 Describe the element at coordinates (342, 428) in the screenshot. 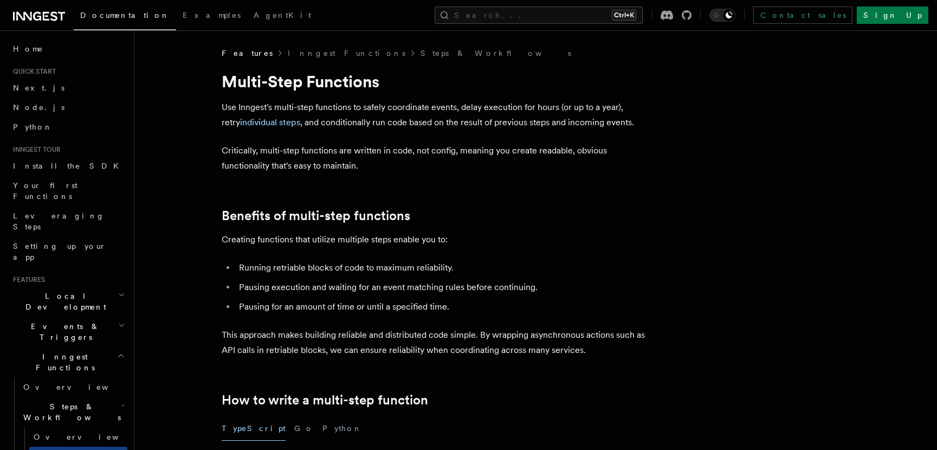

I see `button: Python` at that location.